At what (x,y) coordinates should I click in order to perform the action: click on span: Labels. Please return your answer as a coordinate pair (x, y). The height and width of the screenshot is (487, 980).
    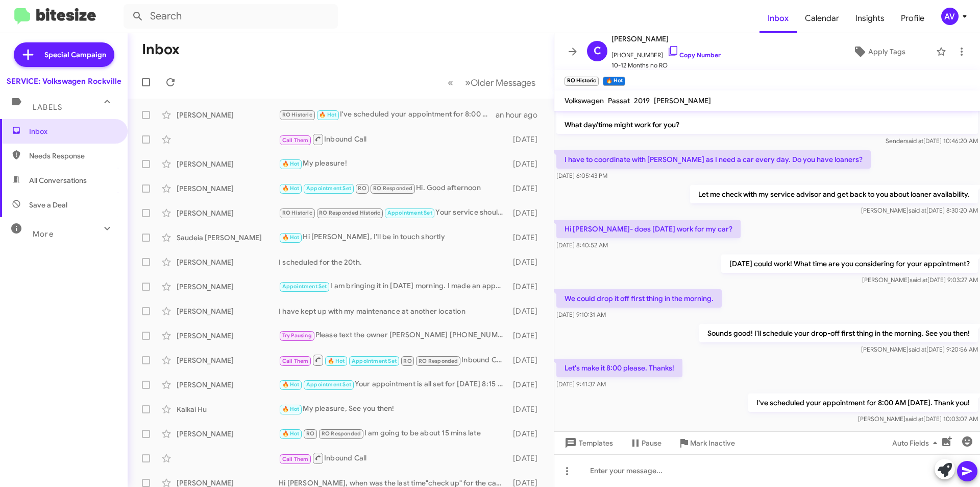
    Looking at the image, I should click on (47, 107).